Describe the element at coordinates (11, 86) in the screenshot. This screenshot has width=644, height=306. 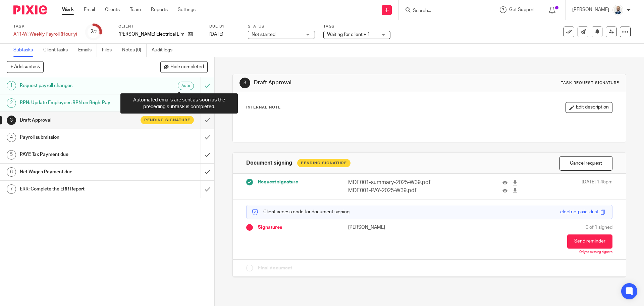
I see `div: 1` at that location.